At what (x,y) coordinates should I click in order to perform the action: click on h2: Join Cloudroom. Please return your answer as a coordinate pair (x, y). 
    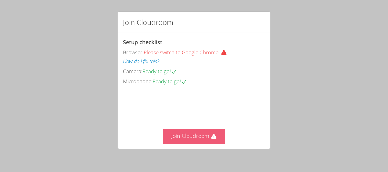
    Looking at the image, I should click on (148, 22).